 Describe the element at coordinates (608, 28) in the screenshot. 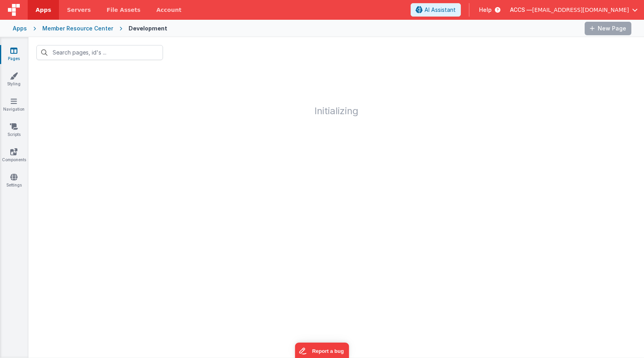

I see `button: New Page` at that location.